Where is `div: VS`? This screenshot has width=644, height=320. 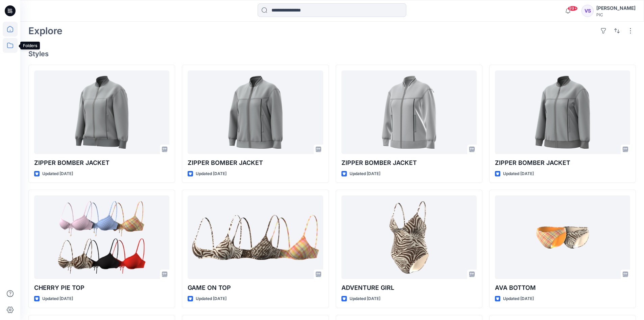
div: VS is located at coordinates (588, 11).